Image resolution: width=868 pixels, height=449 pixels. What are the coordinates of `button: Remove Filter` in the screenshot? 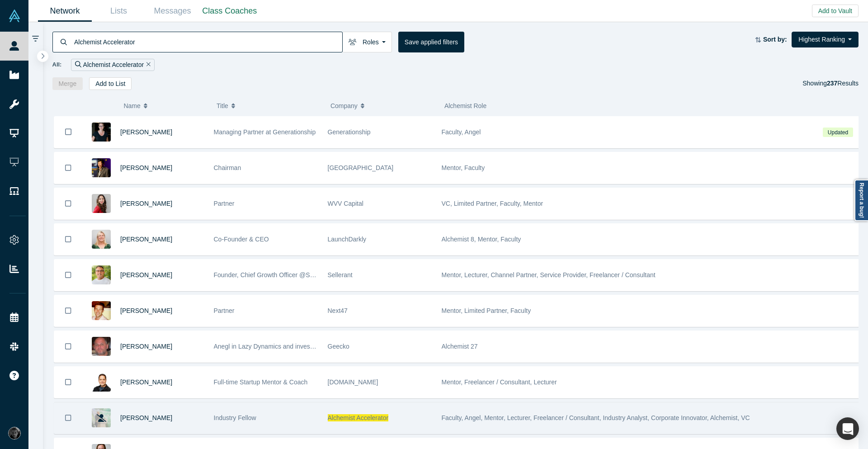 It's located at (147, 64).